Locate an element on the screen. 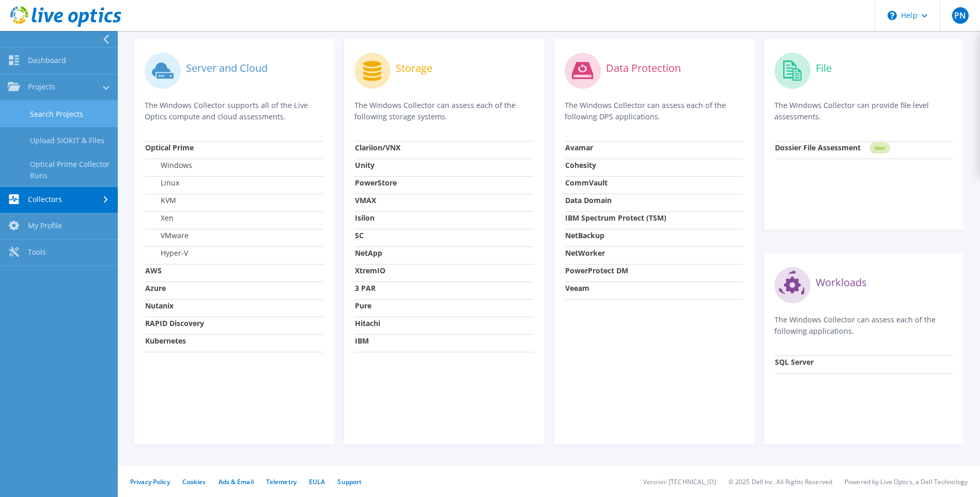 This screenshot has width=980, height=497. strong: PowerProtect DM is located at coordinates (597, 271).